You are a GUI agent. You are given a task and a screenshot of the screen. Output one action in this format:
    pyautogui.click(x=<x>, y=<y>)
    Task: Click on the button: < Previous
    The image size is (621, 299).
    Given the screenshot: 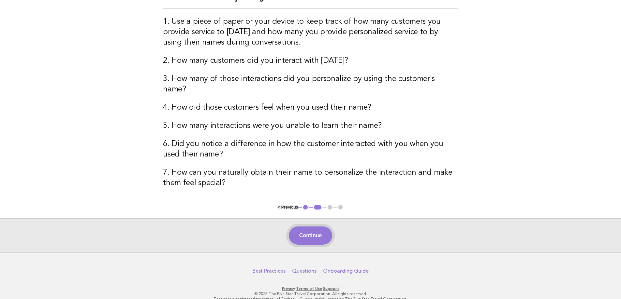 What is the action you would take?
    pyautogui.click(x=287, y=207)
    